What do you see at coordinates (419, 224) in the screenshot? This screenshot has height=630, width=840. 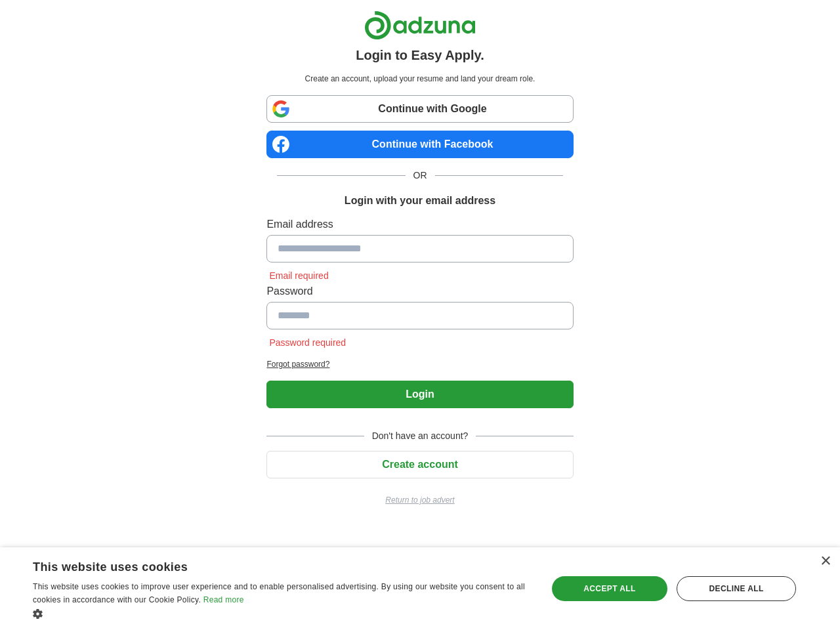 I see `label: Email address` at bounding box center [419, 224].